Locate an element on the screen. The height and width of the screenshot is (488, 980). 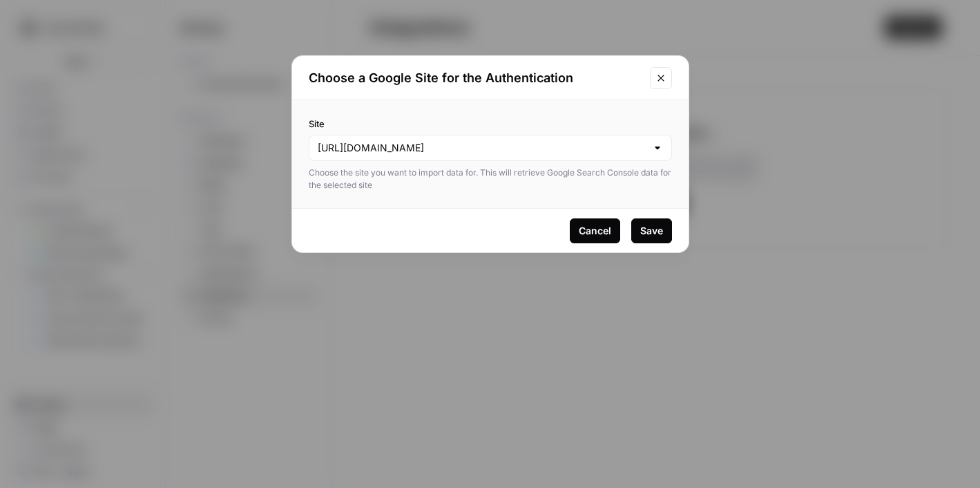
div: Save is located at coordinates (652, 231).